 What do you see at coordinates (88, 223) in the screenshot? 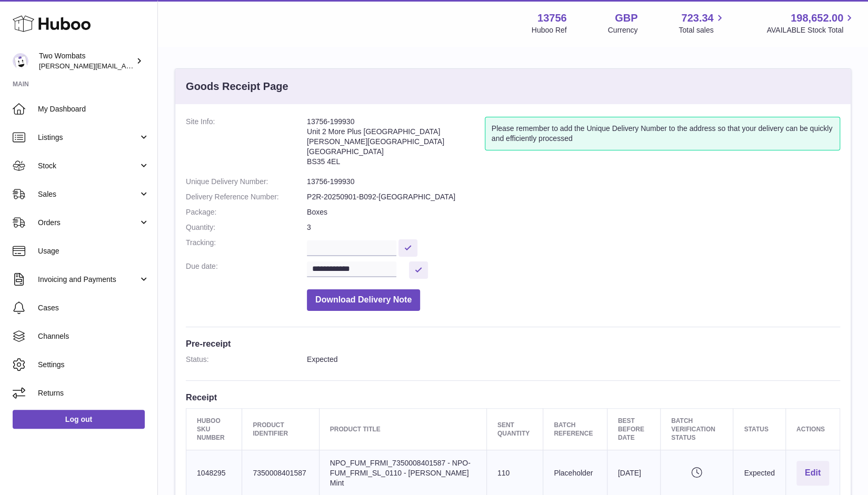
I see `span: Orders` at bounding box center [88, 223].